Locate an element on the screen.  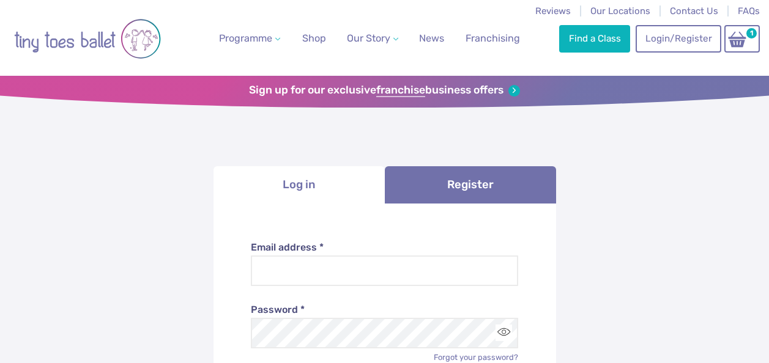
span: Shop is located at coordinates (314, 38).